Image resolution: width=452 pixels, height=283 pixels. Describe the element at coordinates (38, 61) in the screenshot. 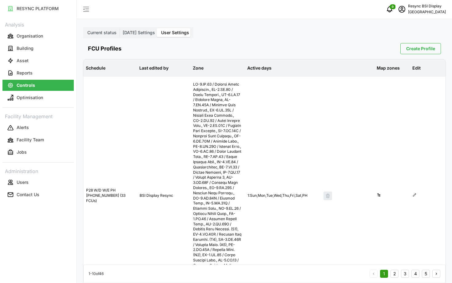

I see `button: Asset` at that location.